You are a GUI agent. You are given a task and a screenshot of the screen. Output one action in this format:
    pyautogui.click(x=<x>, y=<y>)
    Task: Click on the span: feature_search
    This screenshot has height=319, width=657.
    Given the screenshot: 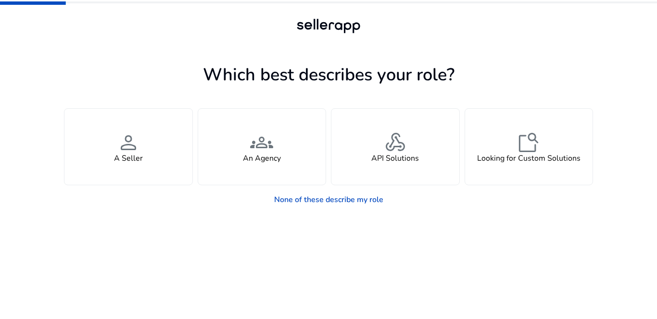 What is the action you would take?
    pyautogui.click(x=529, y=142)
    